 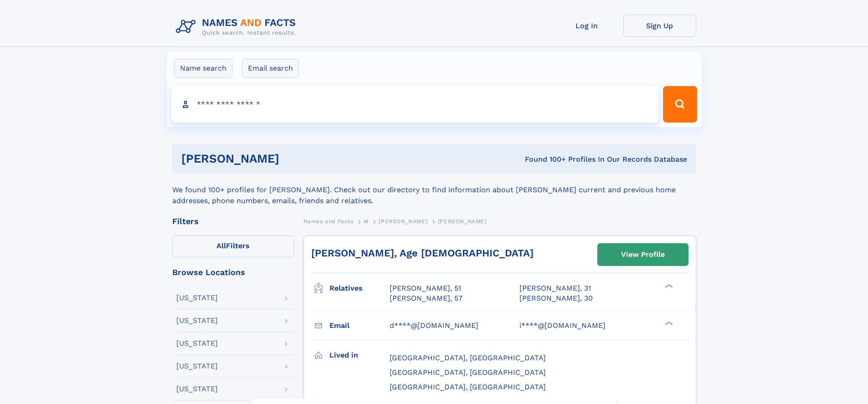 I want to click on div: View Profile, so click(x=643, y=255).